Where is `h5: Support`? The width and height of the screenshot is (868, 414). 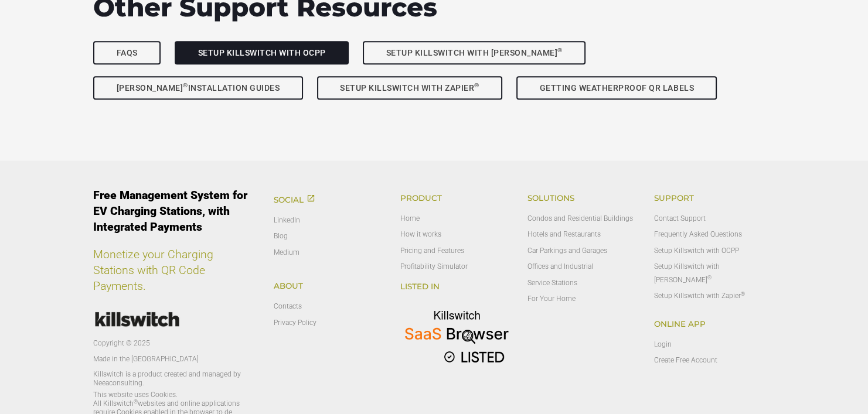
h5: Support is located at coordinates (711, 198).